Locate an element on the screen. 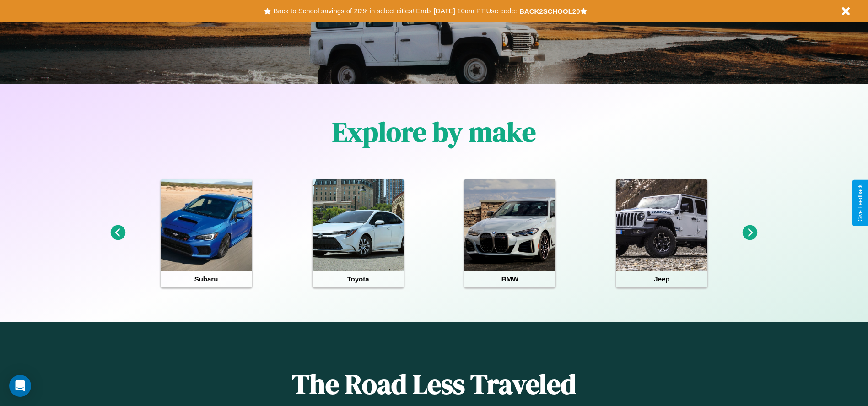 Image resolution: width=868 pixels, height=406 pixels. h4: Subaru is located at coordinates (206, 279).